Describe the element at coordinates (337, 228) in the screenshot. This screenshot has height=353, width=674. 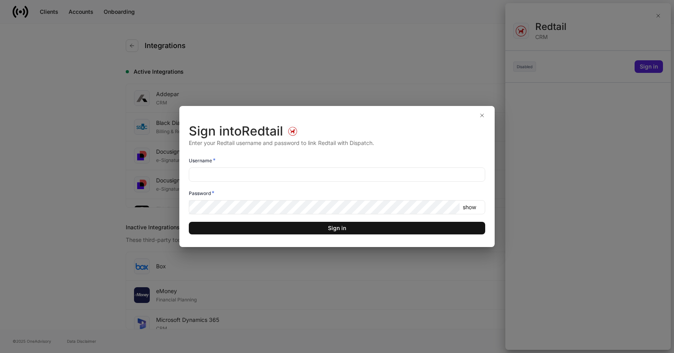
I see `div: Sign in` at that location.